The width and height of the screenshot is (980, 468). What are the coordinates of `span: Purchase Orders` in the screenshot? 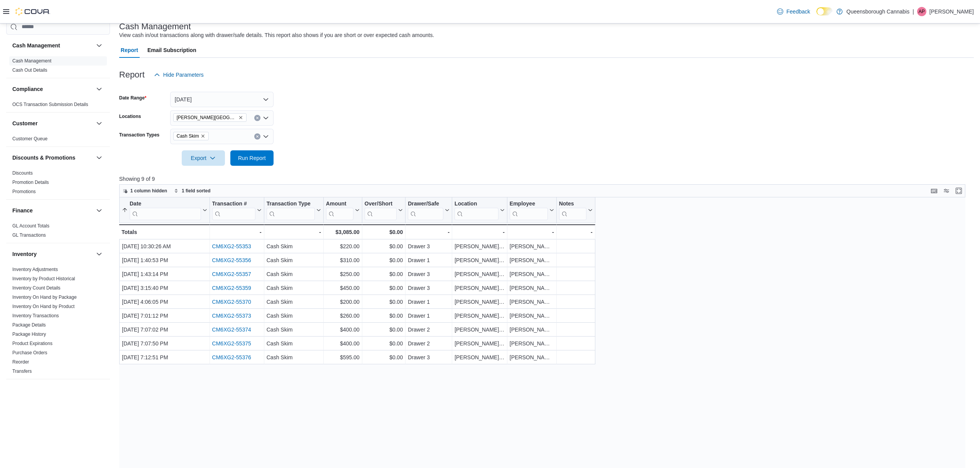 It's located at (30, 353).